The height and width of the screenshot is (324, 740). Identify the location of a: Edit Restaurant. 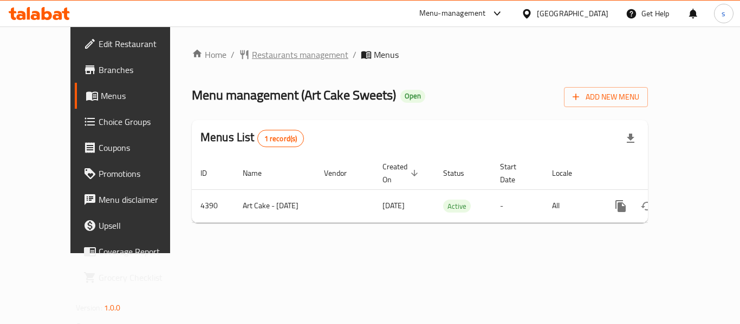
(134, 44).